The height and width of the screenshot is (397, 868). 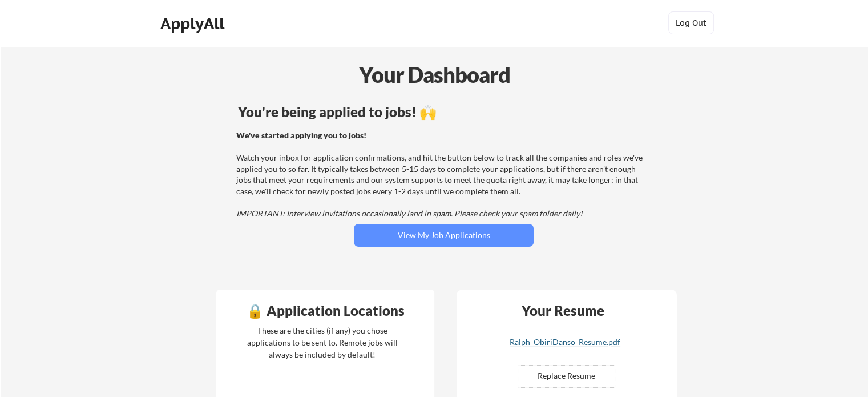 I want to click on div: Watch your inbox for application confirmations, and hit the button below to track all the compani..., so click(x=442, y=174).